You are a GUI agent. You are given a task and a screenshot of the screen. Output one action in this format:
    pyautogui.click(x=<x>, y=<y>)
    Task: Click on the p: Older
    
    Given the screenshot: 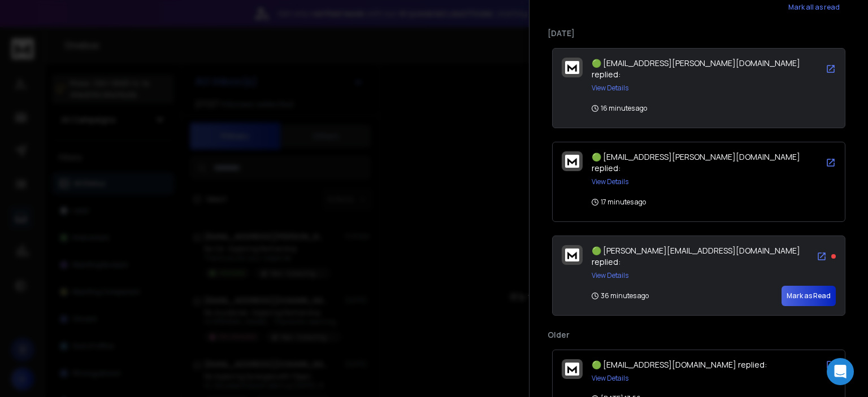 What is the action you would take?
    pyautogui.click(x=698, y=335)
    